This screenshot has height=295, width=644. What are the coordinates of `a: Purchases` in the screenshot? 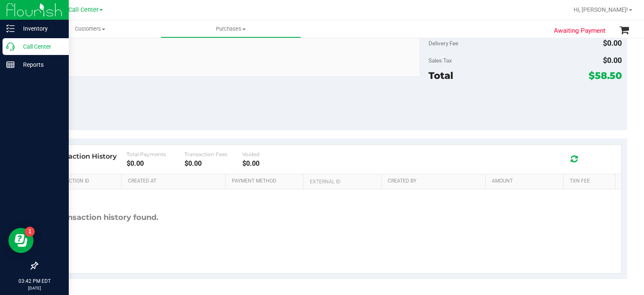 It's located at (231, 29).